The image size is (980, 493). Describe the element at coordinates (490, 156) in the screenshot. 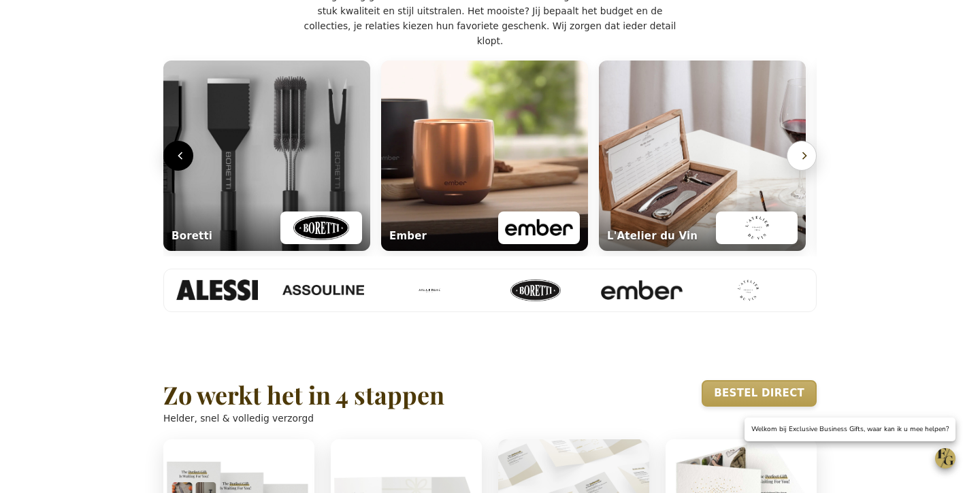

I see `section: Lifestyle carrousel` at that location.